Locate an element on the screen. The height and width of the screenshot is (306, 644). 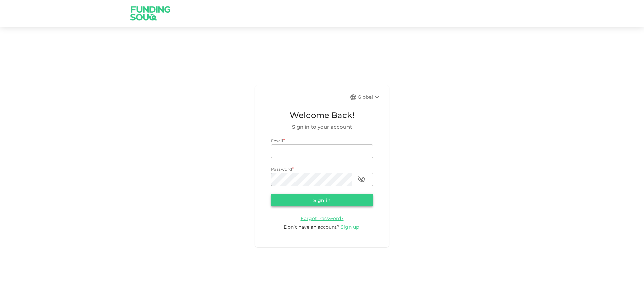
span: Password is located at coordinates (282, 169).